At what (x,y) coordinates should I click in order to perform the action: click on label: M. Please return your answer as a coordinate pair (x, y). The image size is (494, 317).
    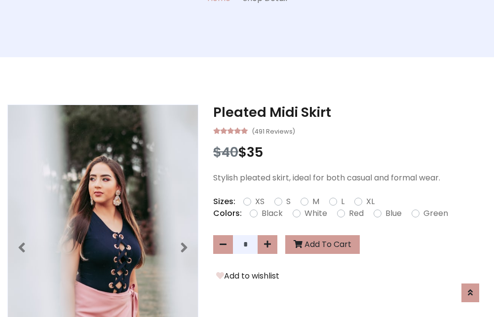
    Looking at the image, I should click on (316, 202).